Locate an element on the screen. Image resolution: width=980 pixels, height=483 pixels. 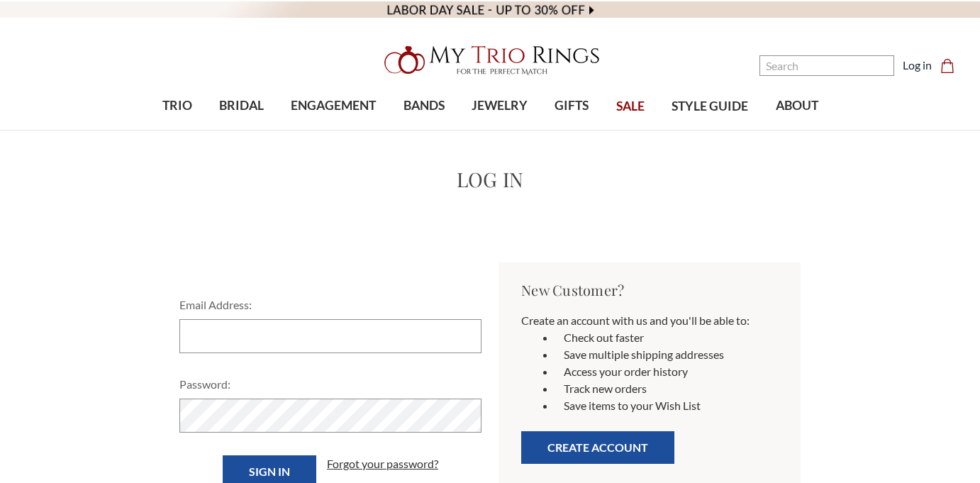
a: Forgot your password? is located at coordinates (382, 463).